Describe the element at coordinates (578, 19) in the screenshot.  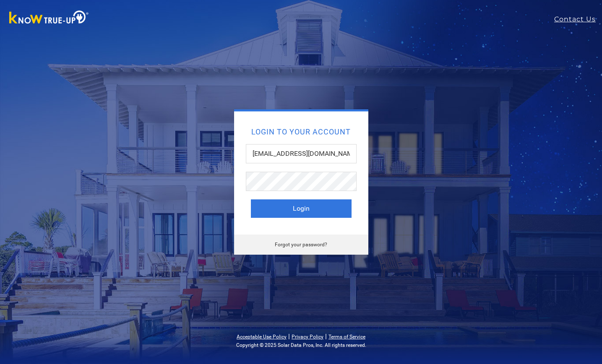
I see `a: Contact Us` at that location.